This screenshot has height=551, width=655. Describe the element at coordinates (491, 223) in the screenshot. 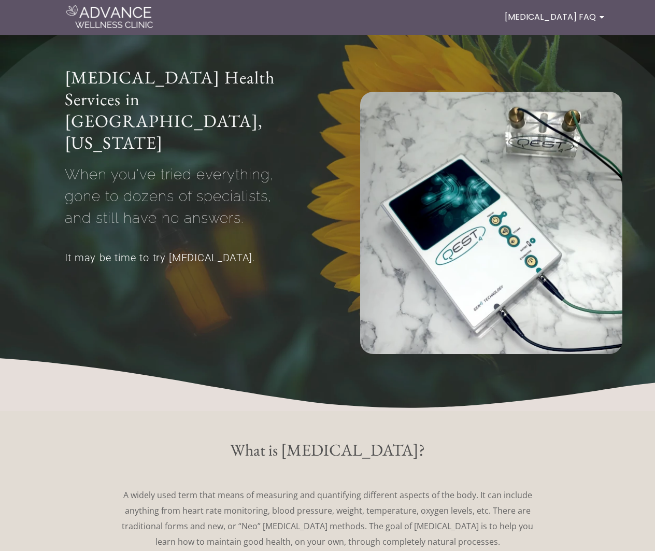

I see `img: Biofeedback device` at that location.